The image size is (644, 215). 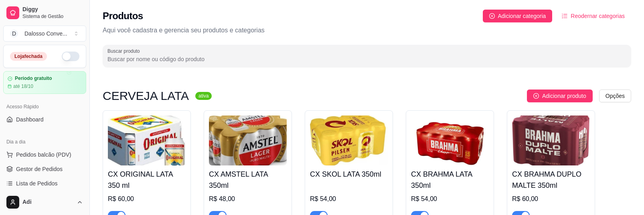 What do you see at coordinates (45, 107) in the screenshot?
I see `div: Acesso Rápido` at bounding box center [45, 107].